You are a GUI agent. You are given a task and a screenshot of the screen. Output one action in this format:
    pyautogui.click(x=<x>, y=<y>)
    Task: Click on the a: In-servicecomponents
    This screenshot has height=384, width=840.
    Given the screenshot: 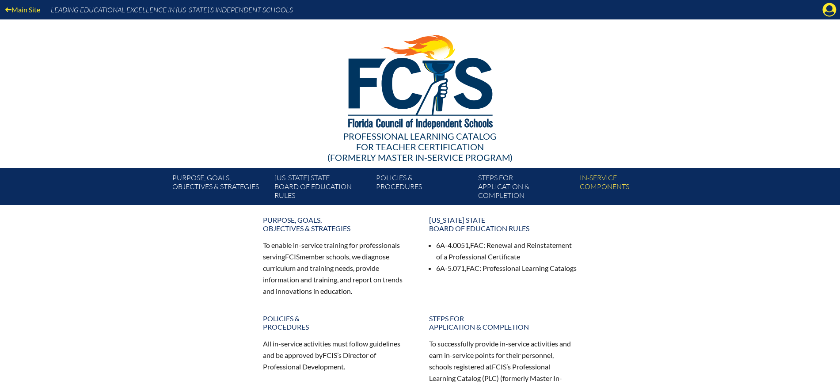 What is the action you would take?
    pyautogui.click(x=627, y=188)
    